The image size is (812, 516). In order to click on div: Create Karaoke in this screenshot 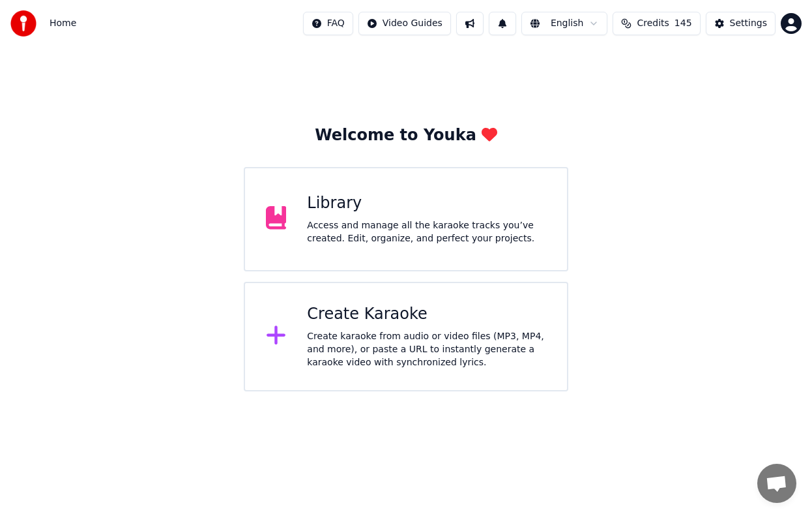, I will do `click(427, 314)`.